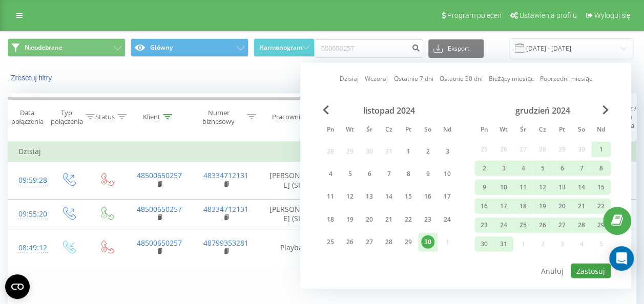  Describe the element at coordinates (389, 219) in the screenshot. I see `div: czw 21 lis 2024` at that location.